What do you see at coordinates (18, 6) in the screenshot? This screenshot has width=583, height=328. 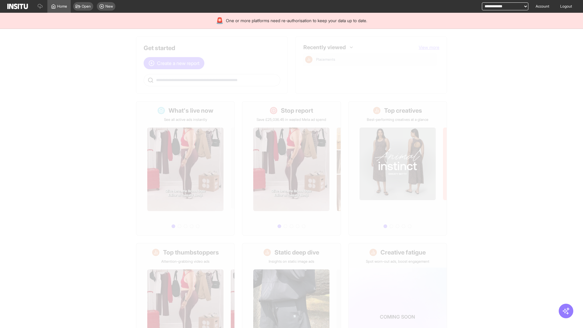 I see `img: Logo` at bounding box center [18, 6].